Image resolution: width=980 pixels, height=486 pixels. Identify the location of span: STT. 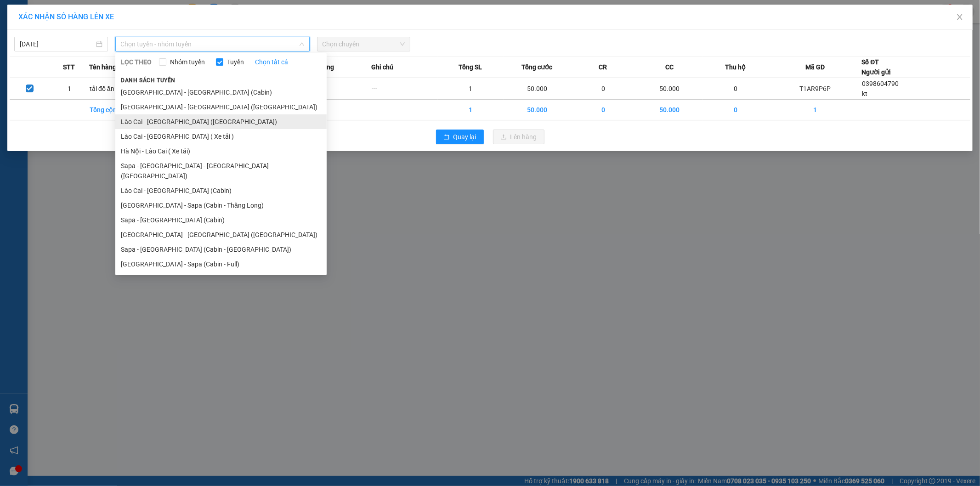
(69, 67).